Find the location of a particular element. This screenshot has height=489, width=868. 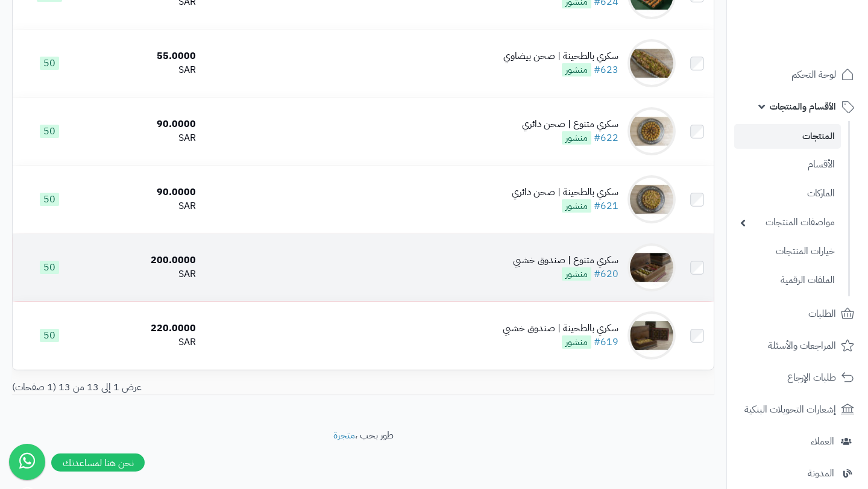

a: الأقسام is located at coordinates (787, 164).